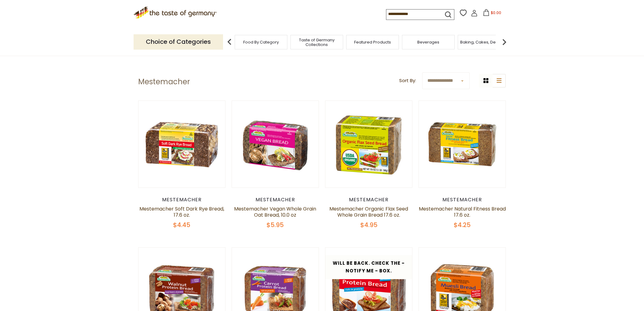 The image size is (644, 311). Describe the element at coordinates (275, 144) in the screenshot. I see `img: Mestemacher Vegan Oat Bread` at that location.